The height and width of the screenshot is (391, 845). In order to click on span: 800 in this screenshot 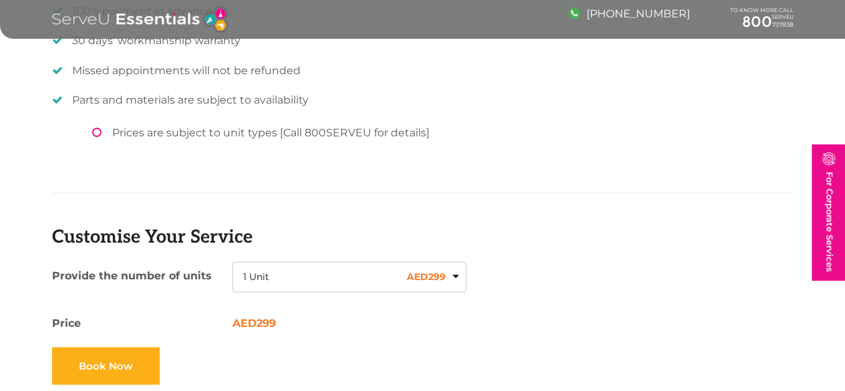, I will do `click(757, 21)`.